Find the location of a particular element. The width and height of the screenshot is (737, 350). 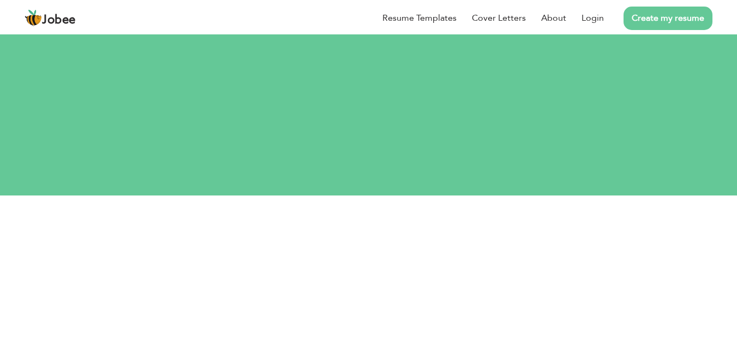

a: About is located at coordinates (554, 18).